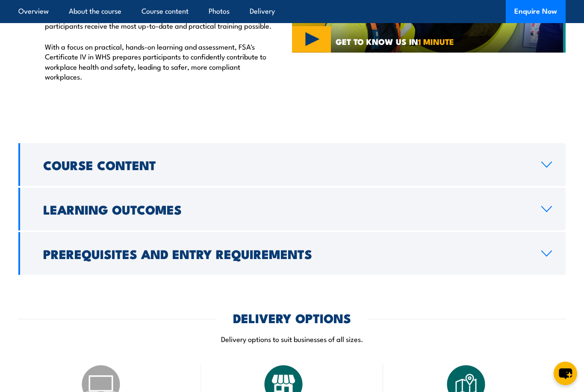  Describe the element at coordinates (285, 164) in the screenshot. I see `h2: Course Content` at that location.